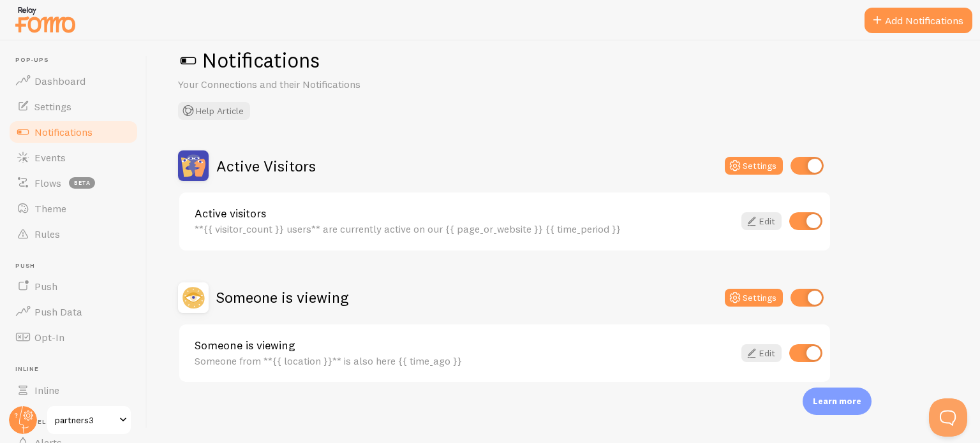 The height and width of the screenshot is (443, 980). What do you see at coordinates (88, 420) in the screenshot?
I see `a: partners3` at bounding box center [88, 420].